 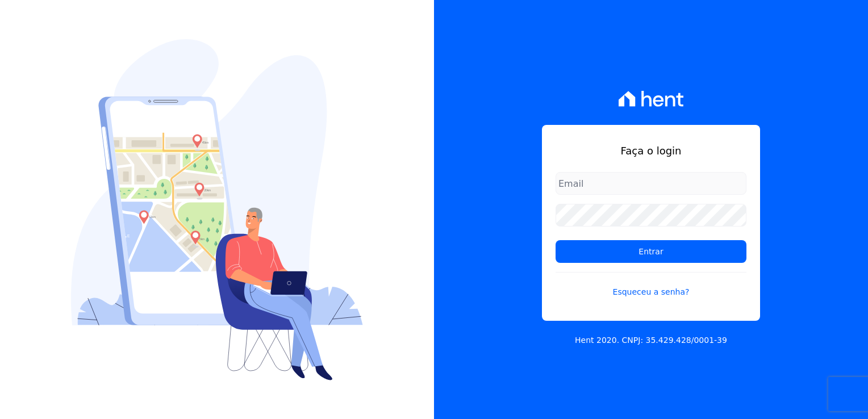 What do you see at coordinates (651, 341) in the screenshot?
I see `p: Hent 2020. CNPJ: 35.429.428/0001-39` at bounding box center [651, 341].